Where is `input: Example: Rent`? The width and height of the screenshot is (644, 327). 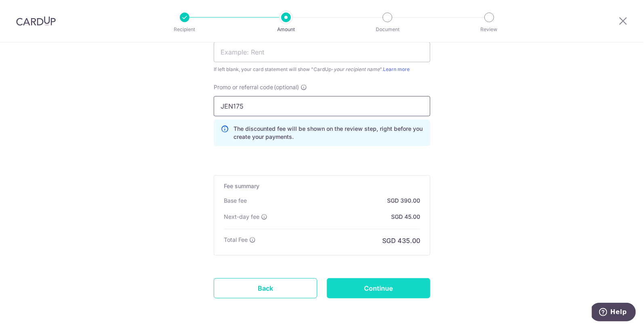
input: Example: Rent is located at coordinates (322, 52).